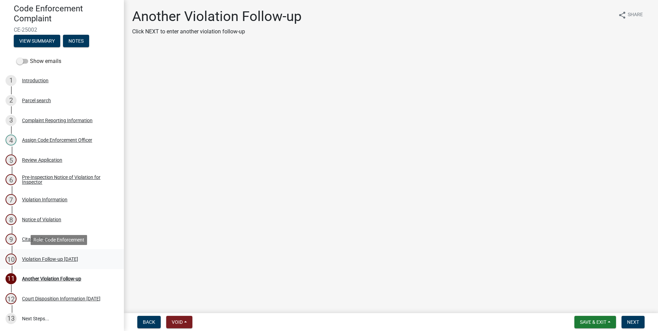  I want to click on span: CE-25002, so click(62, 30).